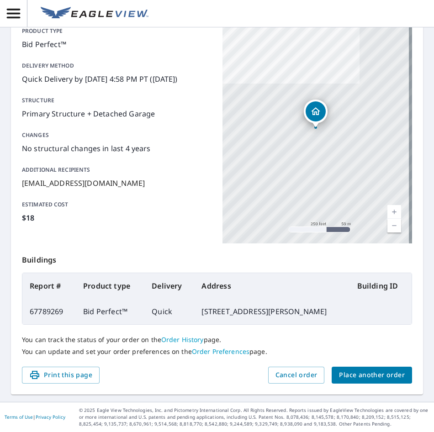  Describe the element at coordinates (61, 375) in the screenshot. I see `button: Print this page` at that location.